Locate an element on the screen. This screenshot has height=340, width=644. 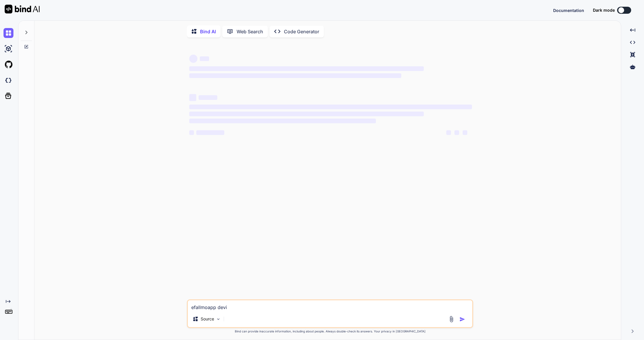
img: githubLight is located at coordinates (8, 65).